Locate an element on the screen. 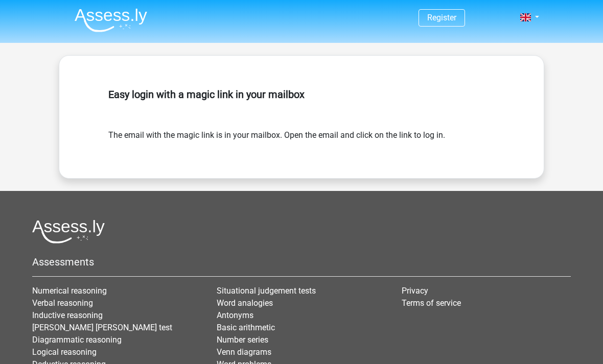  a: Terms of service is located at coordinates (431, 302).